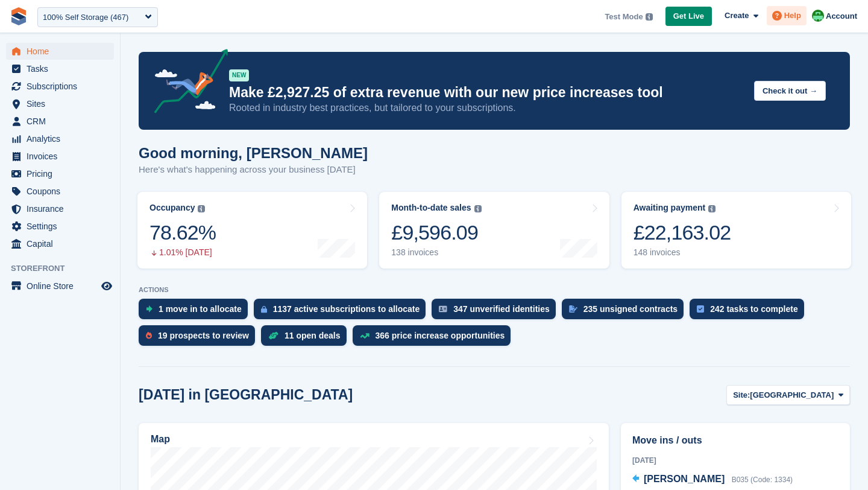 This screenshot has height=490, width=868. I want to click on span: Get Live, so click(689, 16).